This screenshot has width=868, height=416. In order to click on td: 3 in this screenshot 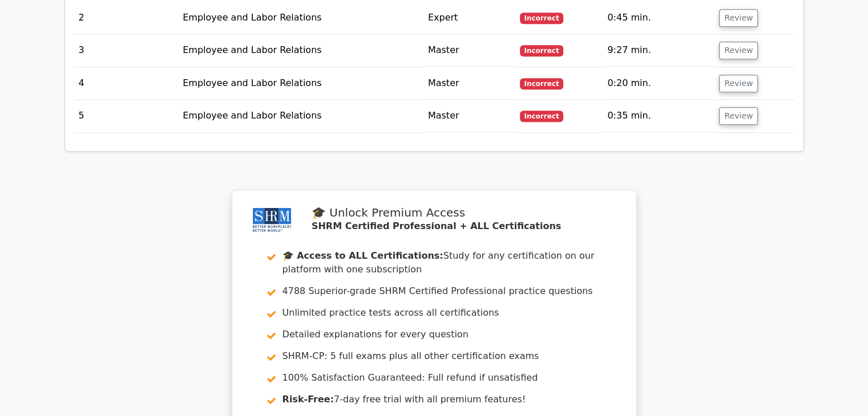, I will do `click(126, 51)`.